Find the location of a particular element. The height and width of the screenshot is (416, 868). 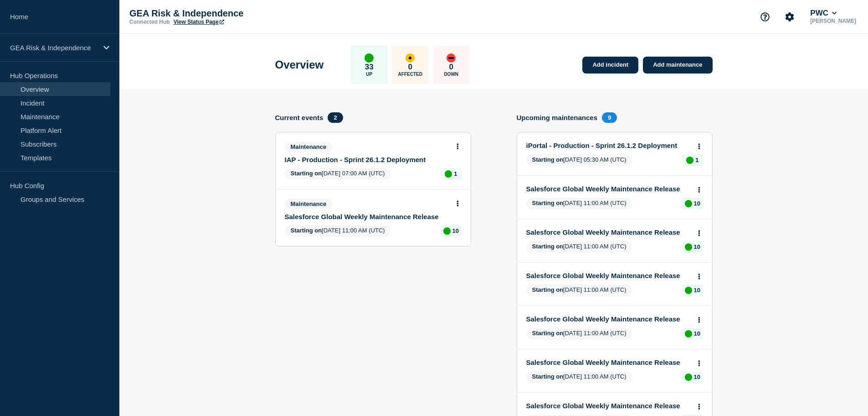

p: 33 is located at coordinates (369, 67).